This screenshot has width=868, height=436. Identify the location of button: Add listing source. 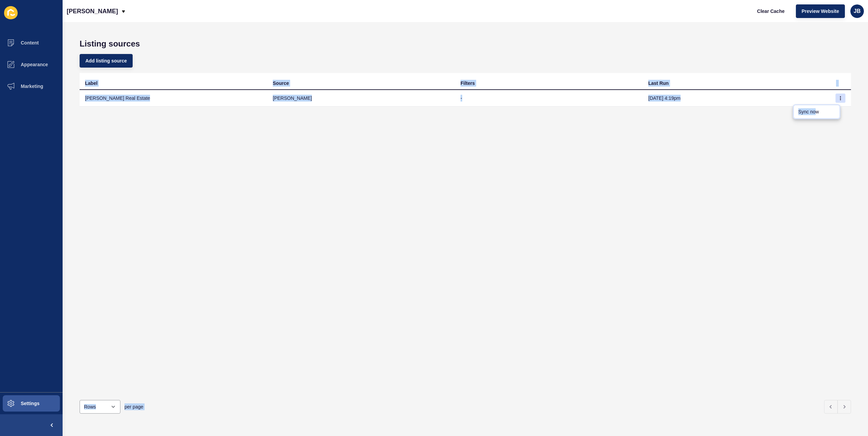
(106, 61).